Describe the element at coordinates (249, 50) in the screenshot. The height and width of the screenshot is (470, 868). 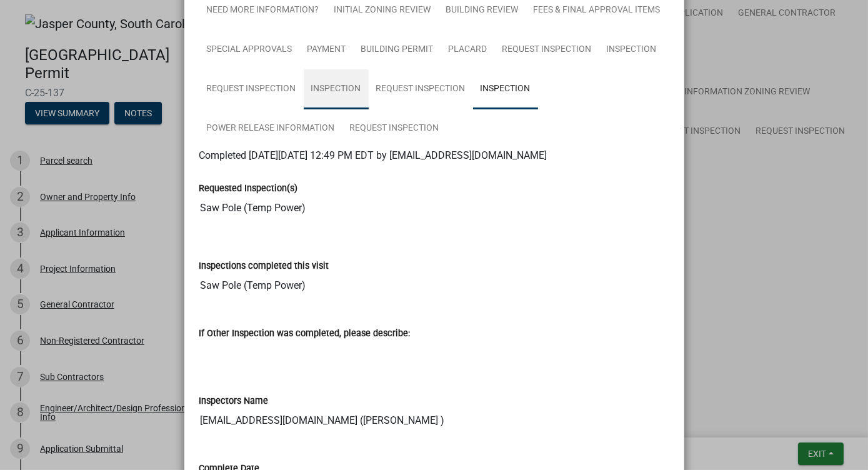
I see `a: Special Approvals` at that location.